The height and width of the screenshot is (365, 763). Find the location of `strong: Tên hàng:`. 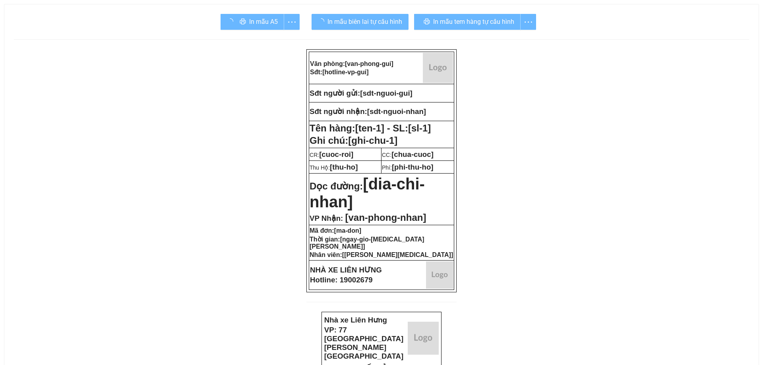

strong: Tên hàng: is located at coordinates (370, 128).